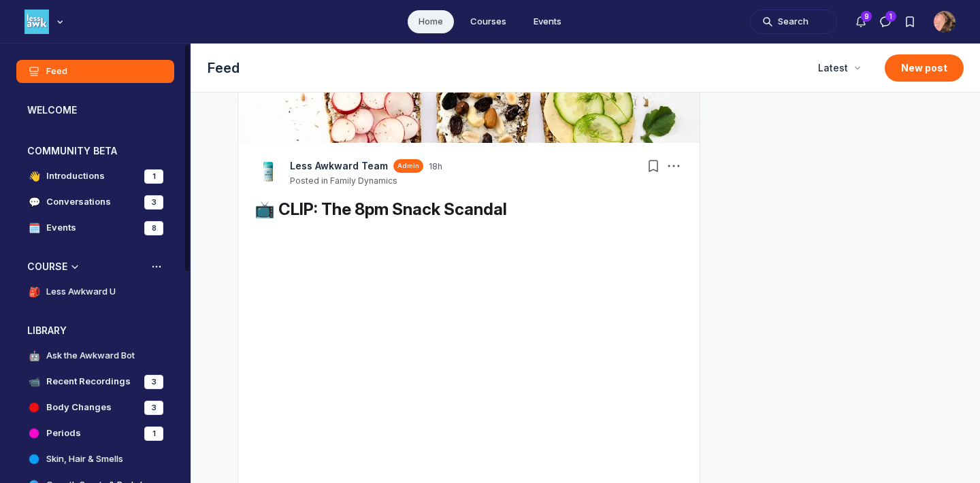 The image size is (980, 483). What do you see at coordinates (79, 407) in the screenshot?
I see `h4: Body Changes` at bounding box center [79, 407].